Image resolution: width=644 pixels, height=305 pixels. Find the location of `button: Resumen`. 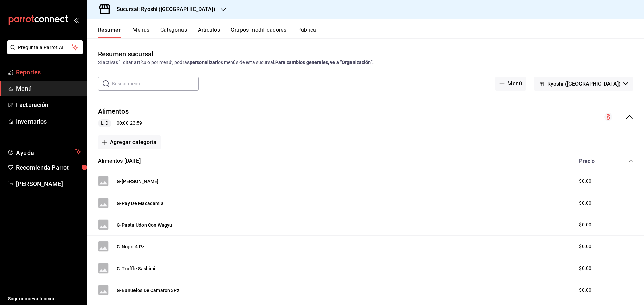

button: Resumen is located at coordinates (110, 32).